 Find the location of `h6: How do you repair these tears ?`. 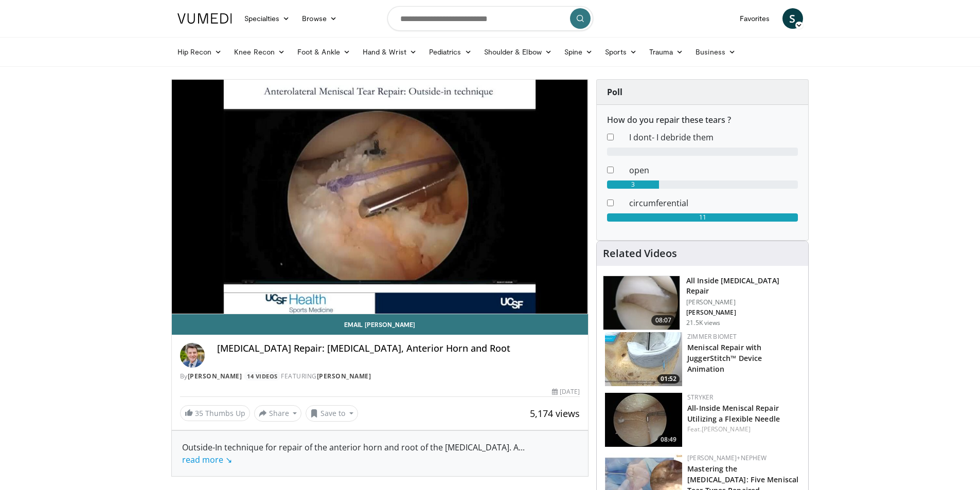

h6: How do you repair these tears ? is located at coordinates (702, 119).